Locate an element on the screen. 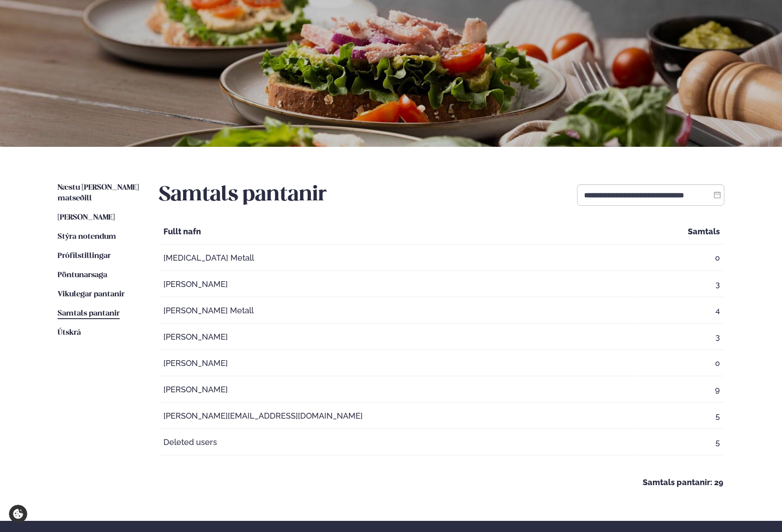 Image resolution: width=782 pixels, height=532 pixels. span: Vikulegar pantanir is located at coordinates (92, 294).